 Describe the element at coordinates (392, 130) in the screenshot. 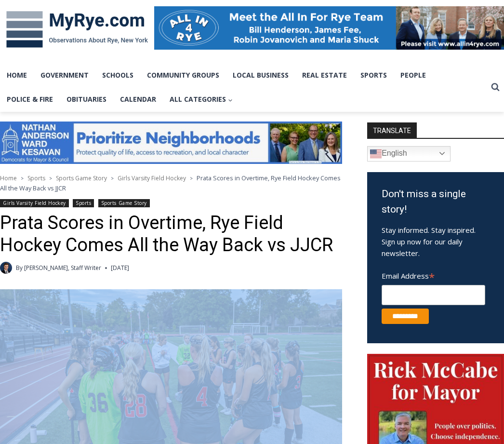

I see `strong: TRANSLATE` at that location.